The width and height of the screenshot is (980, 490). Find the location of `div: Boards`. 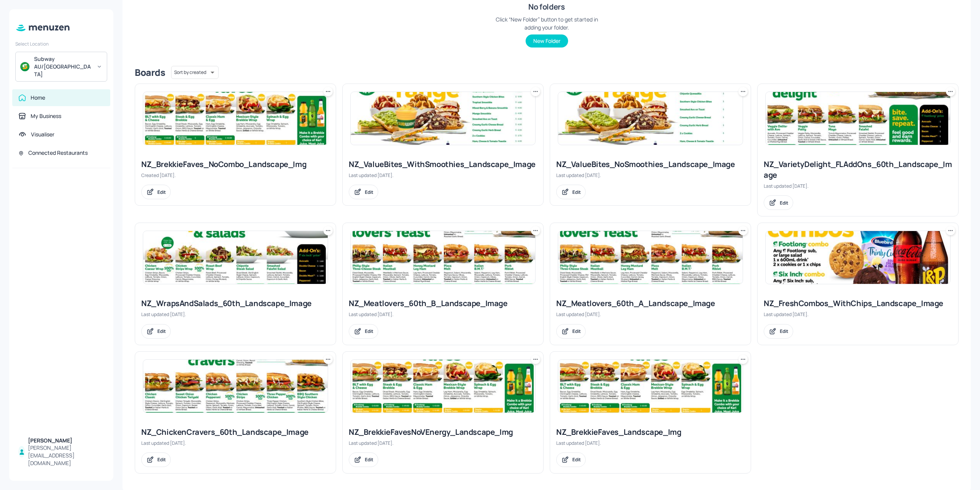

div: Boards is located at coordinates (150, 72).